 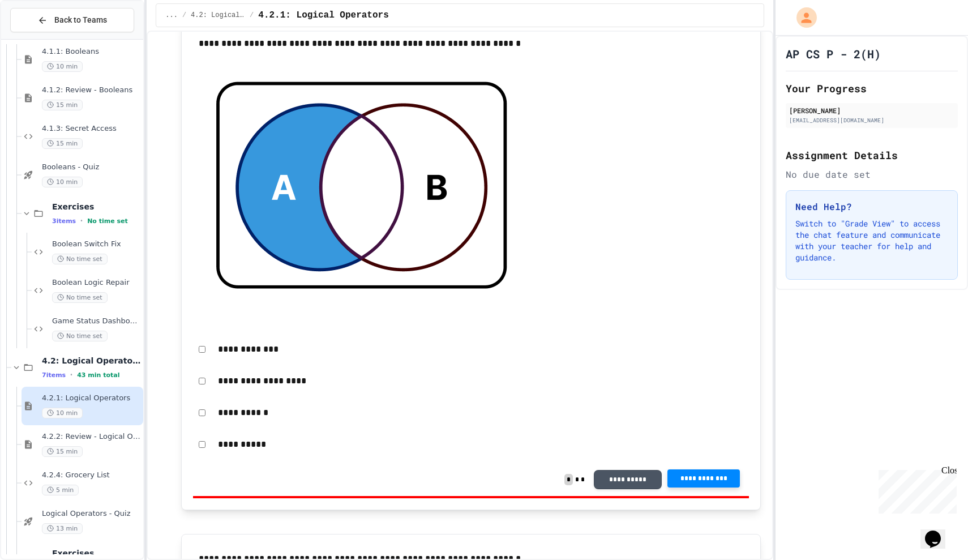 What do you see at coordinates (91, 513) in the screenshot?
I see `span: Logical Operators - Quiz` at bounding box center [91, 513].